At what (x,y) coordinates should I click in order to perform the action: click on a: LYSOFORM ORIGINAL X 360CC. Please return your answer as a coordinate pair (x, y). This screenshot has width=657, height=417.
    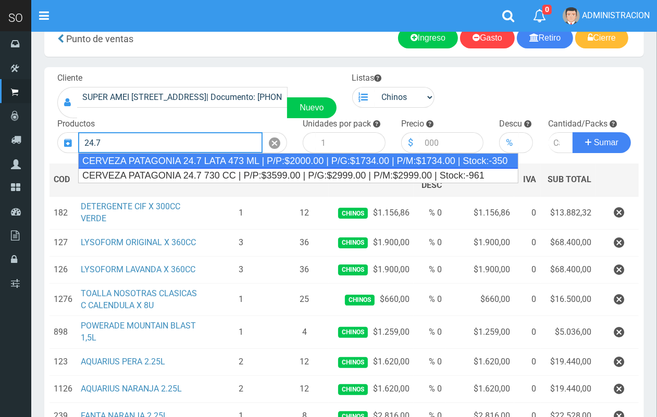
    Looking at the image, I should click on (138, 242).